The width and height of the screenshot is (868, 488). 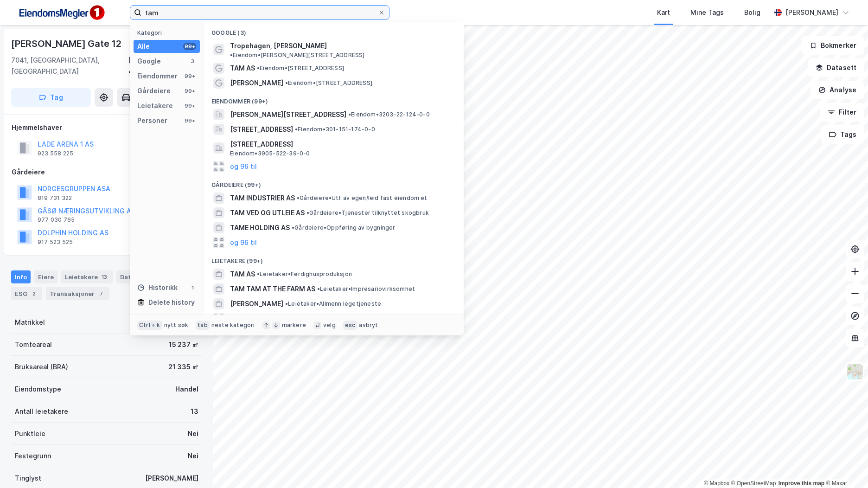 What do you see at coordinates (41, 367) in the screenshot?
I see `div: Bruksareal (BRA)` at bounding box center [41, 367].